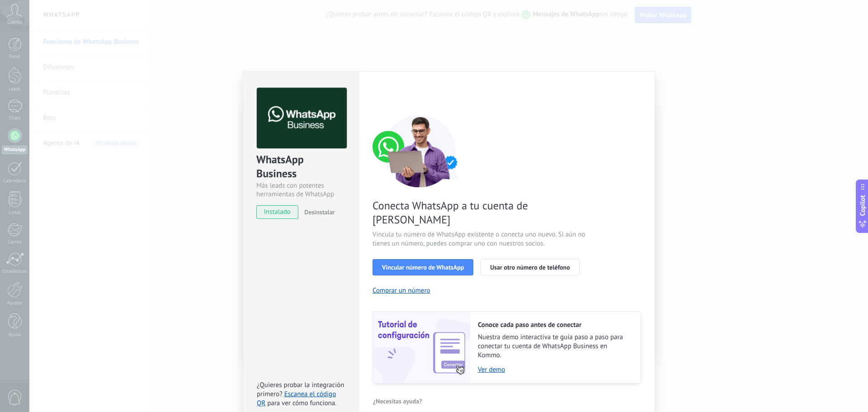  Describe the element at coordinates (301, 389) in the screenshot. I see `span: ¿Quieres probar la integración primero?` at that location.